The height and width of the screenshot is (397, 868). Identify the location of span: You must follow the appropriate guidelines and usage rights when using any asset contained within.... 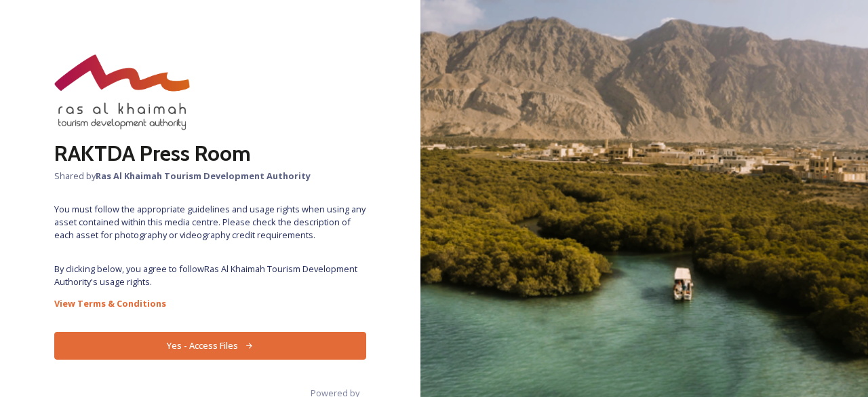
(210, 222).